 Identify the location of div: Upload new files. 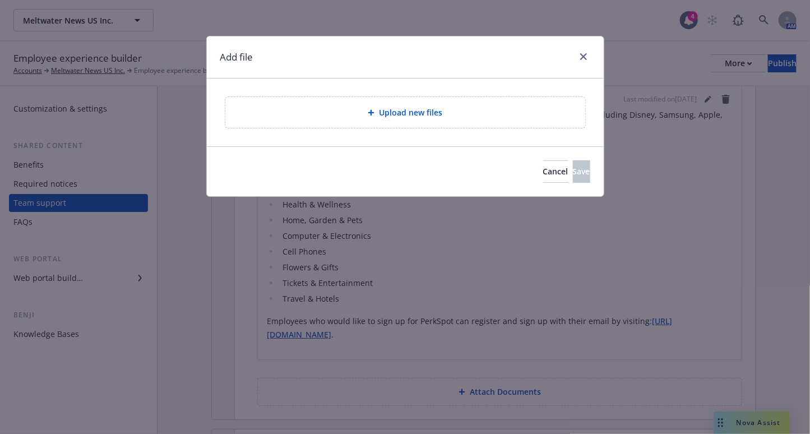
(405, 112).